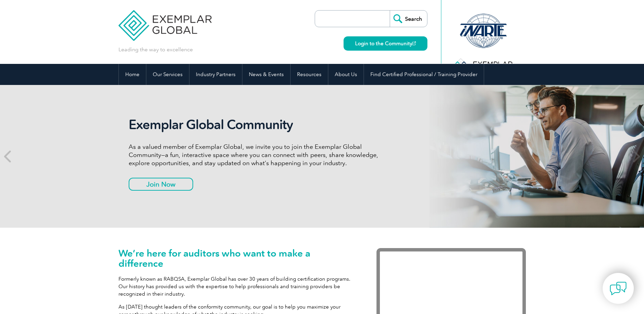  What do you see at coordinates (256, 155) in the screenshot?
I see `p: As a valued member of Exemplar Global, we invite you to join the Exemplar Global Community—a fun,...` at bounding box center [256, 155].